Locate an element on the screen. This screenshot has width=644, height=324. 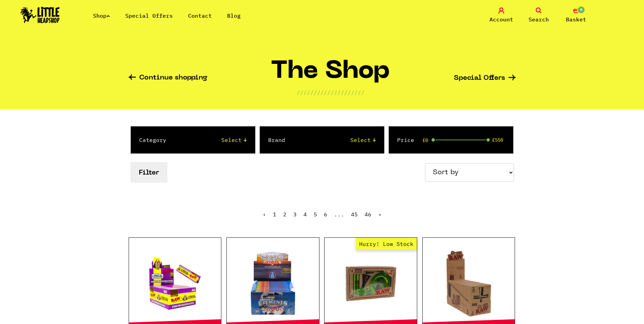
span: 1 is located at coordinates (275, 215).